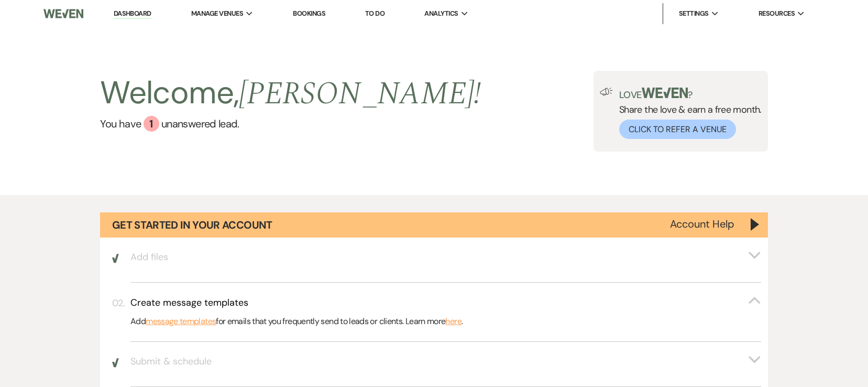 This screenshot has height=387, width=868. What do you see at coordinates (149, 257) in the screenshot?
I see `h3: Add files` at bounding box center [149, 257].